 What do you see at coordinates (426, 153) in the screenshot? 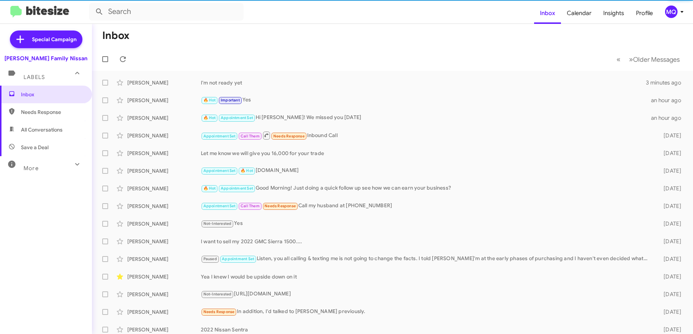
I see `div: Let me know we will give you 16,000 for your trade` at bounding box center [426, 153].